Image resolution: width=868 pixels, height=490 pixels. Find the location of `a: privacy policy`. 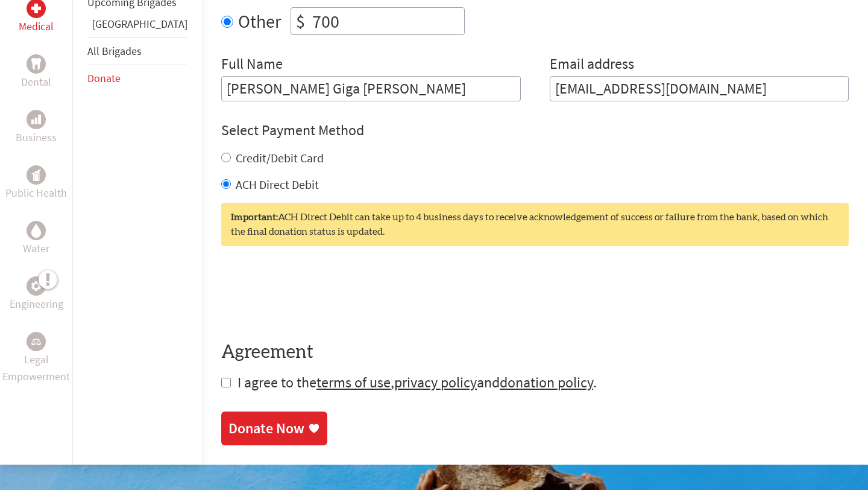

a: privacy policy is located at coordinates (436, 382).